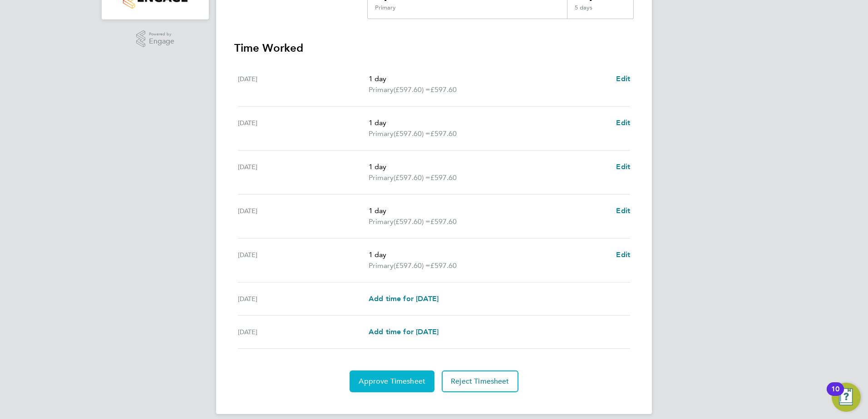 This screenshot has width=868, height=419. I want to click on a: Powered byEngage, so click(155, 39).